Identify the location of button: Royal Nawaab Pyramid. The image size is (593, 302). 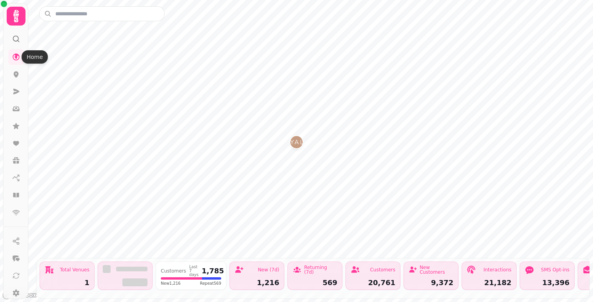
(296, 142).